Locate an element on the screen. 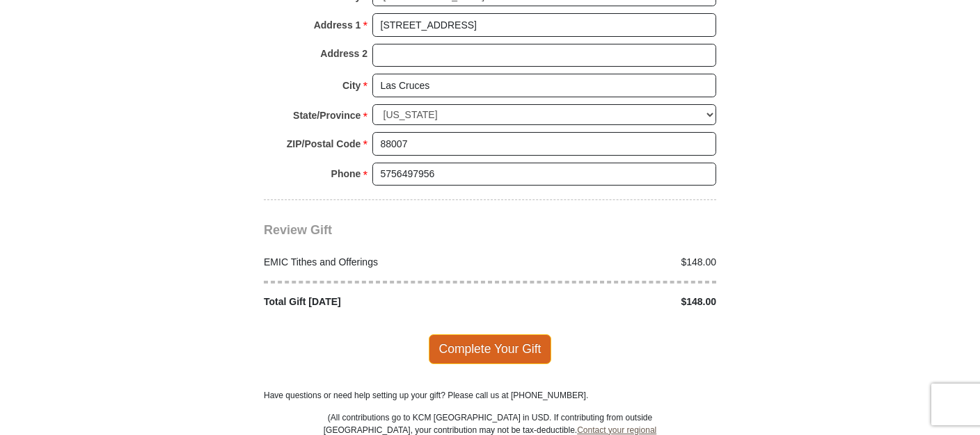 The width and height of the screenshot is (980, 435). strong: Phone is located at coordinates (346, 174).